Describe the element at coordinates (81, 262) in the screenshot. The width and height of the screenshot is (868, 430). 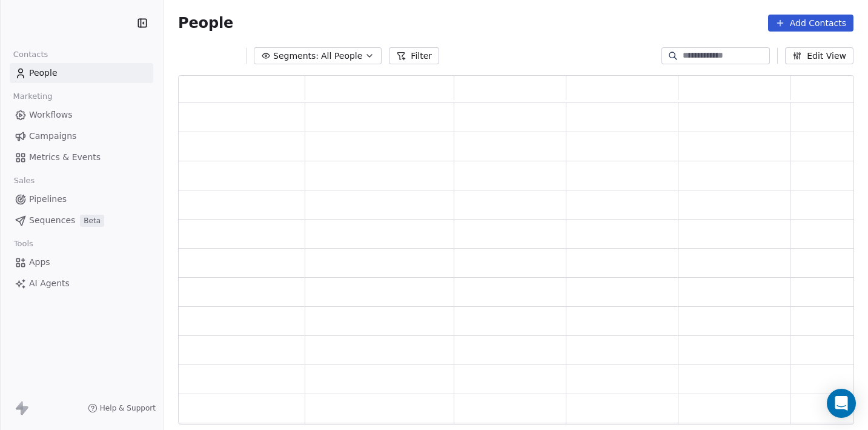
I see `a: Apps` at that location.